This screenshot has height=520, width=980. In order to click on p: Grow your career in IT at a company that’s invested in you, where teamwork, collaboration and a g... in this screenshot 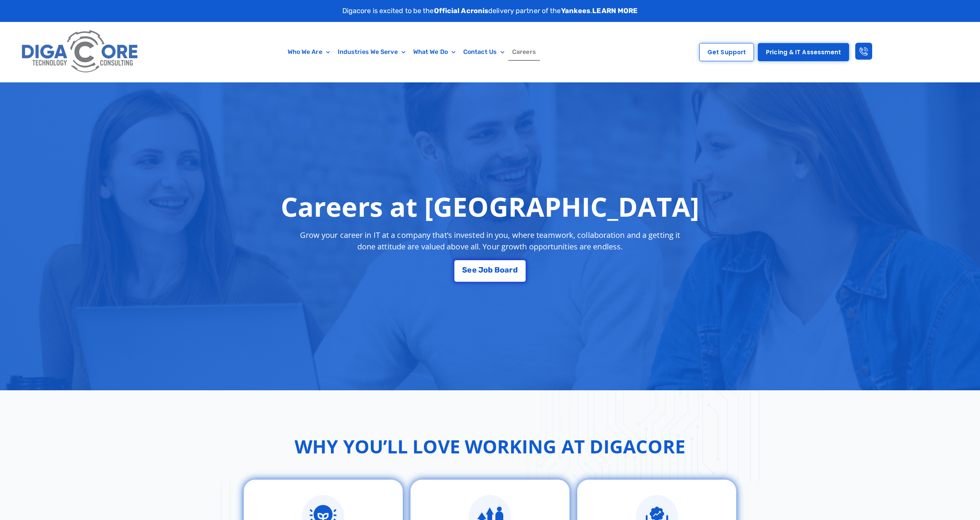, I will do `click(490, 241)`.